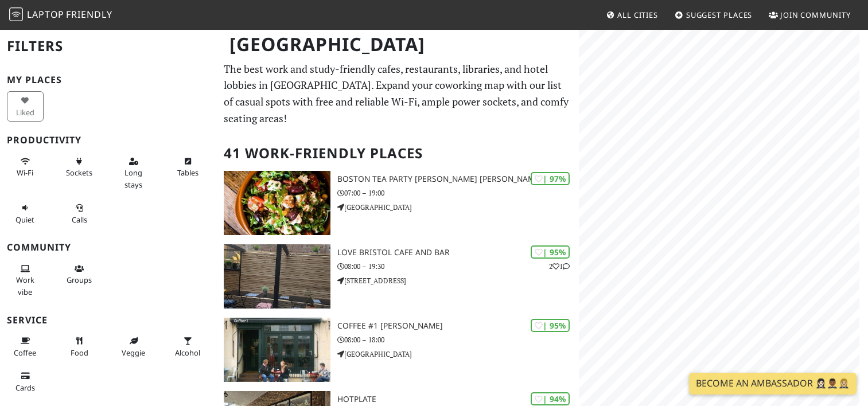  I want to click on button: Coffee, so click(25, 347).